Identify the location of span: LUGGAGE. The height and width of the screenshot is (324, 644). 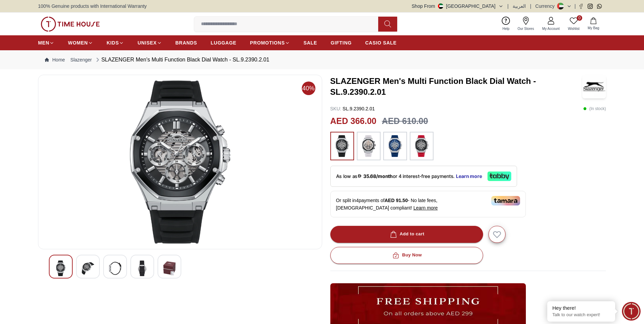
(224, 43).